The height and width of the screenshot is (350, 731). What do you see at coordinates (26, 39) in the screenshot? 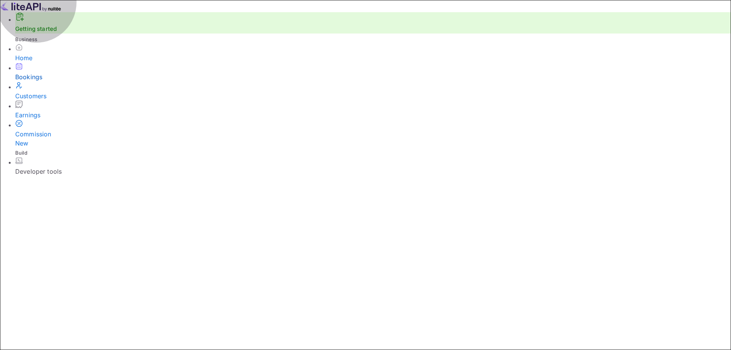
I see `span: Business` at bounding box center [26, 39].